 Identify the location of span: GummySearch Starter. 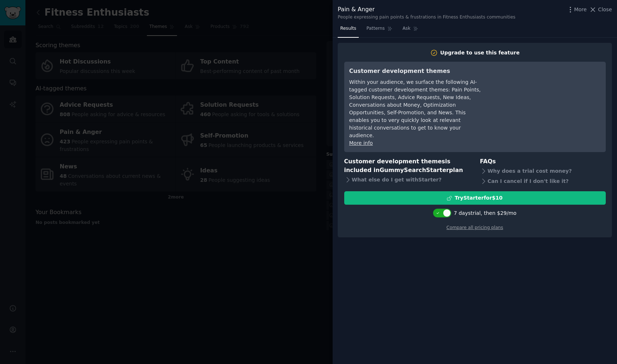
(414, 170).